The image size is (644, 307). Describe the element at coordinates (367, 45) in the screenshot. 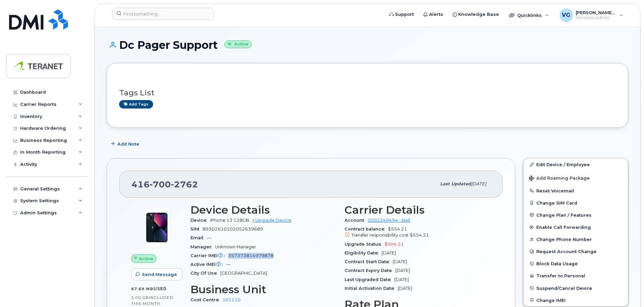

I see `h1: Dc Pager Support` at that location.